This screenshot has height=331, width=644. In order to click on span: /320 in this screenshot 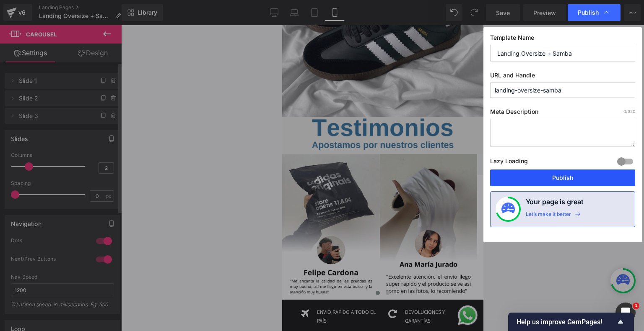, I will do `click(629, 111)`.